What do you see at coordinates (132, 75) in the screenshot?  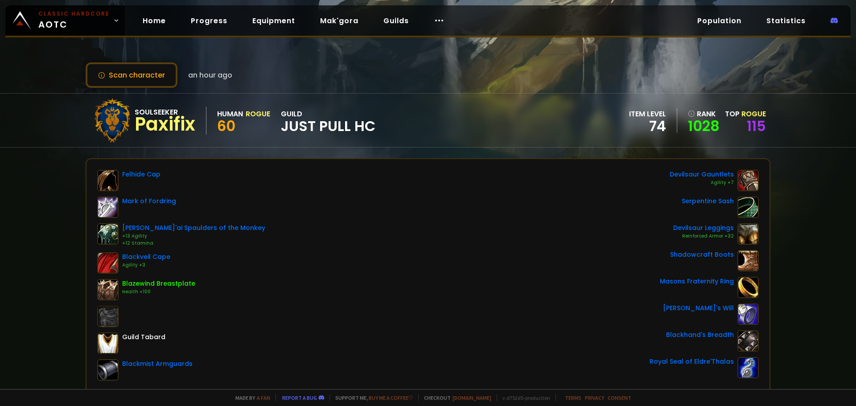 I see `button: Scan character` at bounding box center [132, 75].